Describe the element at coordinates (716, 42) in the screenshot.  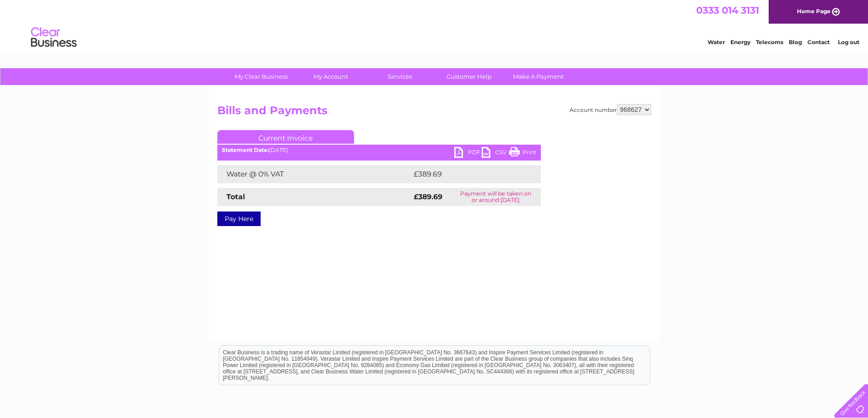
I see `a: Water` at that location.